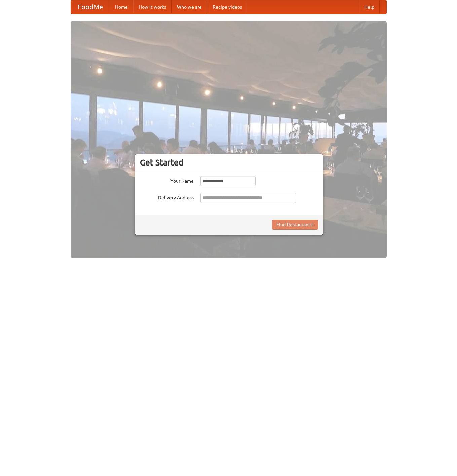 The image size is (457, 476). Describe the element at coordinates (190, 7) in the screenshot. I see `a: Who we are` at that location.